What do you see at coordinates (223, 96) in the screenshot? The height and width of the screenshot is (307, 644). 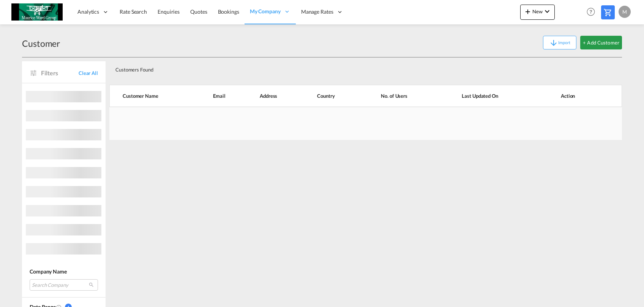 I see `th: Email` at bounding box center [223, 96].